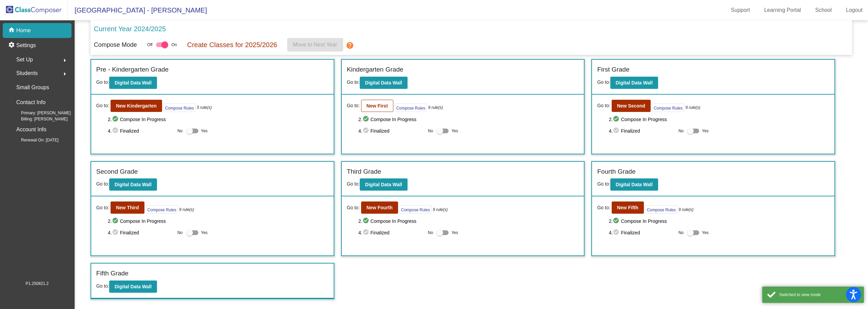 This screenshot has width=868, height=309. Describe the element at coordinates (133, 70) in the screenshot. I see `label: Pre - Kindergarten Grade` at that location.